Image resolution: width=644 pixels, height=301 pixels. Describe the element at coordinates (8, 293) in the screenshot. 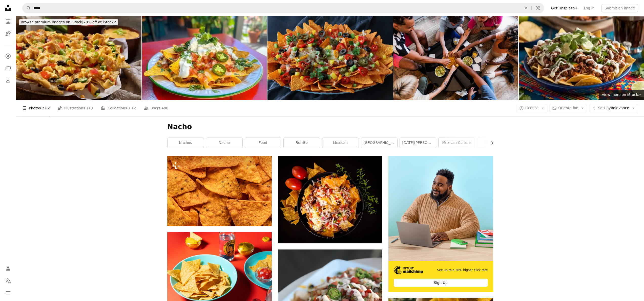

I see `button: Menu` at that location.